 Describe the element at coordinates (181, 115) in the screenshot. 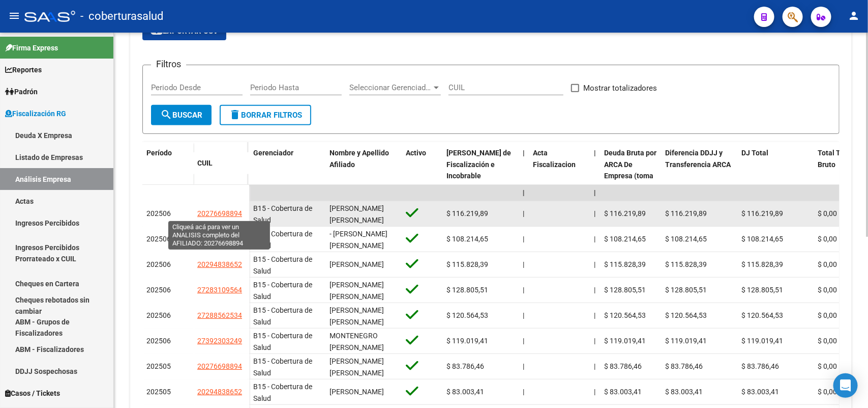

I see `span: Buscar` at that location.